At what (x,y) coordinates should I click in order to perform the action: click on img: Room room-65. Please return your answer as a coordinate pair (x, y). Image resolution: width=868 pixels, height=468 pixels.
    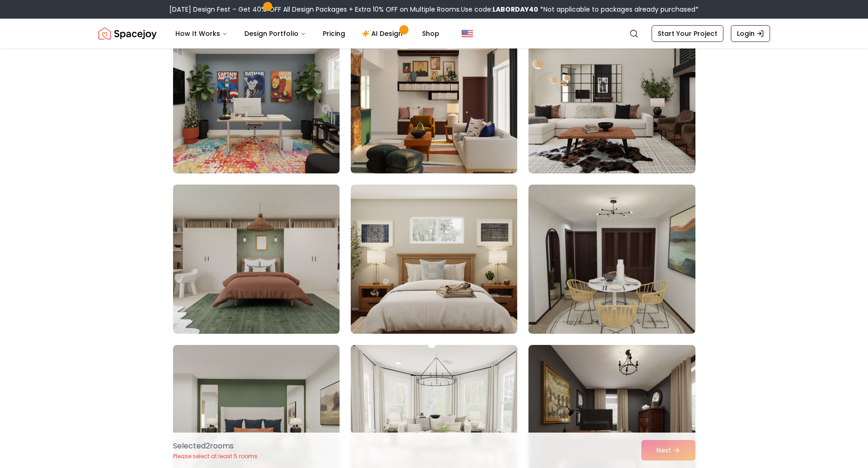
    Looking at the image, I should click on (434, 259).